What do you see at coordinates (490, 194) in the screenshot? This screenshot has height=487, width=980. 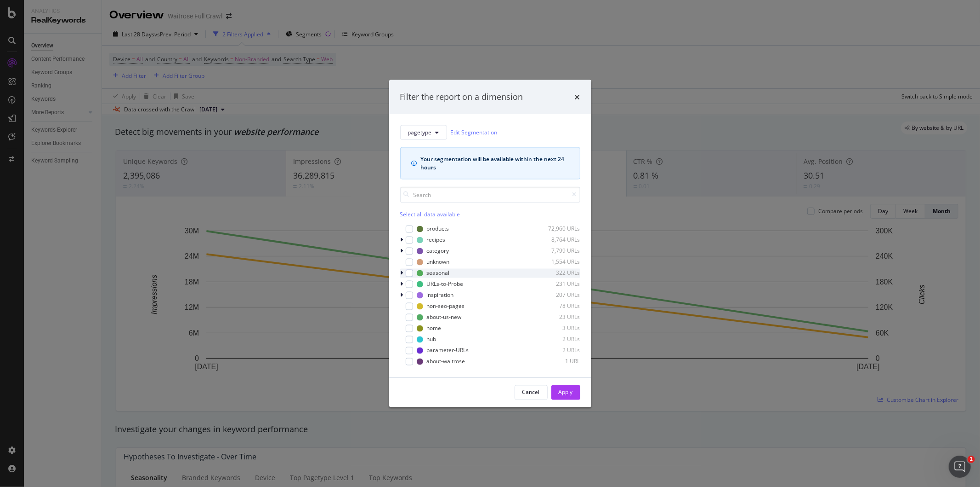 I see `input: Search` at bounding box center [490, 194].